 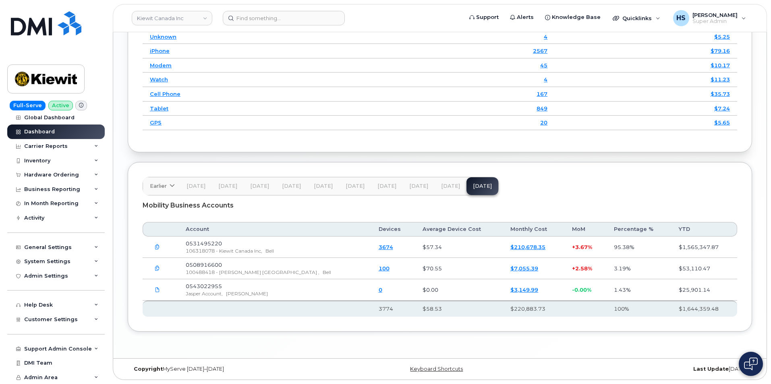 I want to click on td: 1.43%, so click(x=639, y=290).